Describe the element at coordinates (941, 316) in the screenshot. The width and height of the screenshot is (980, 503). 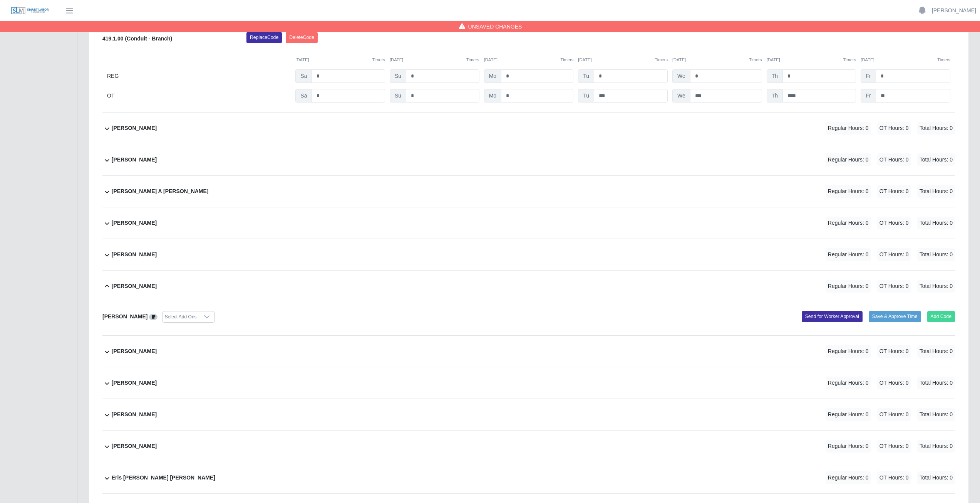
I see `button: Add Code` at that location.